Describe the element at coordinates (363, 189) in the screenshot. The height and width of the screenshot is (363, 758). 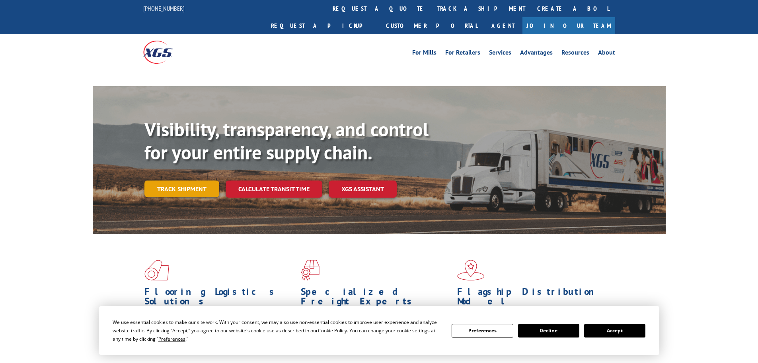
I see `a: XGS ASSISTANT` at that location.